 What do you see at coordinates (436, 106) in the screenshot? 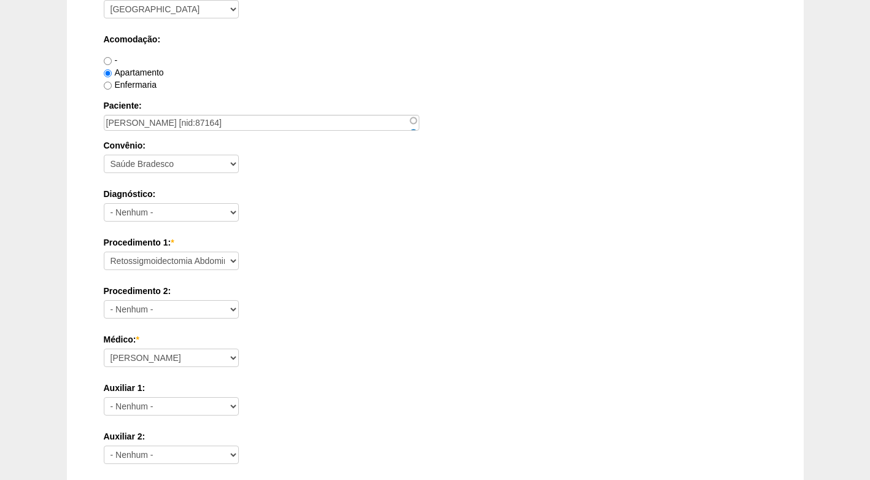
I see `label: Paciente:` at bounding box center [436, 106].